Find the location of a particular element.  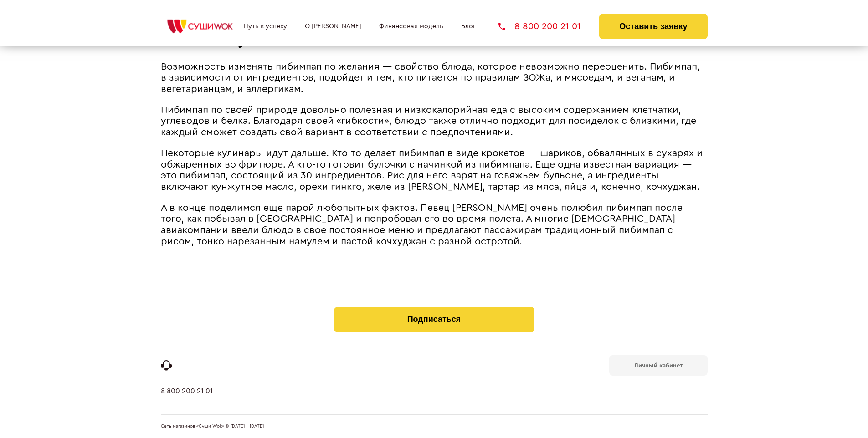

span: Возможность изменять пибимпап по желания ― свойство блюда, которое невозможно переоценить. Пибимп... is located at coordinates (430, 78).